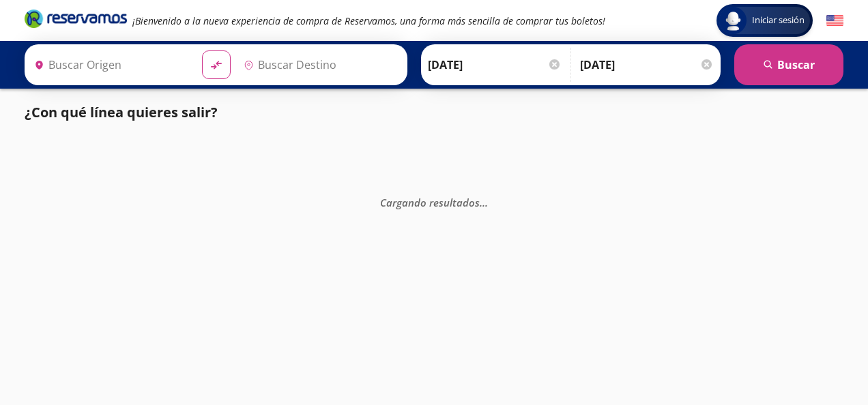 The height and width of the screenshot is (405, 868). What do you see at coordinates (835, 20) in the screenshot?
I see `button: English` at bounding box center [835, 20].